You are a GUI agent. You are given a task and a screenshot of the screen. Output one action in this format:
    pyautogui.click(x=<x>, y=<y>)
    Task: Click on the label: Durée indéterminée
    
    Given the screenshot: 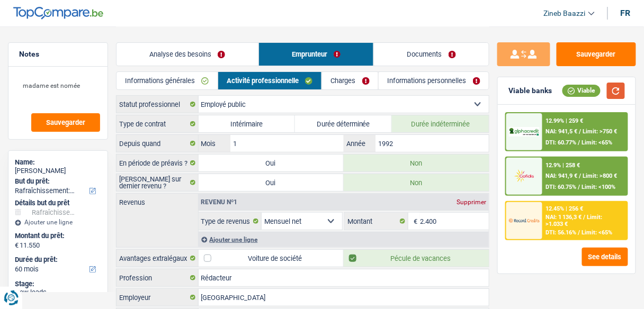 What is the action you would take?
    pyautogui.click(x=440, y=124)
    